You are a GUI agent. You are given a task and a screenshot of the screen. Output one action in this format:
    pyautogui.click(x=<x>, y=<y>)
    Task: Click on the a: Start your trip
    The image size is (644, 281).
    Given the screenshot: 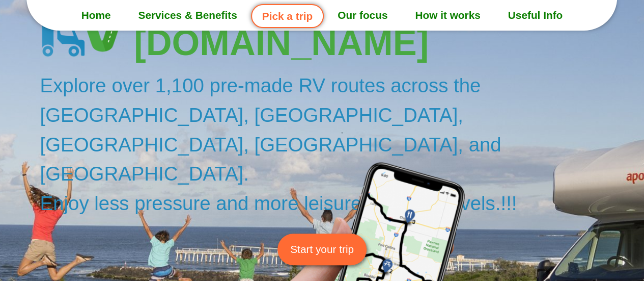 What is the action you would take?
    pyautogui.click(x=321, y=249)
    